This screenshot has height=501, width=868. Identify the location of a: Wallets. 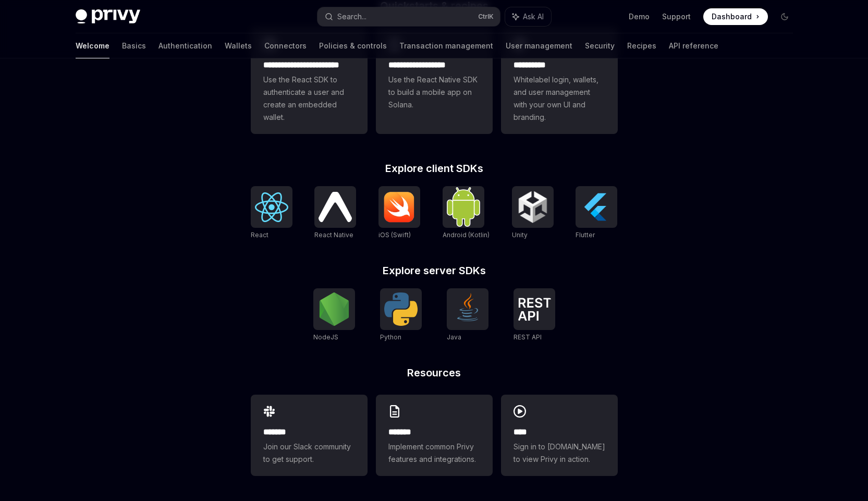
(238, 46).